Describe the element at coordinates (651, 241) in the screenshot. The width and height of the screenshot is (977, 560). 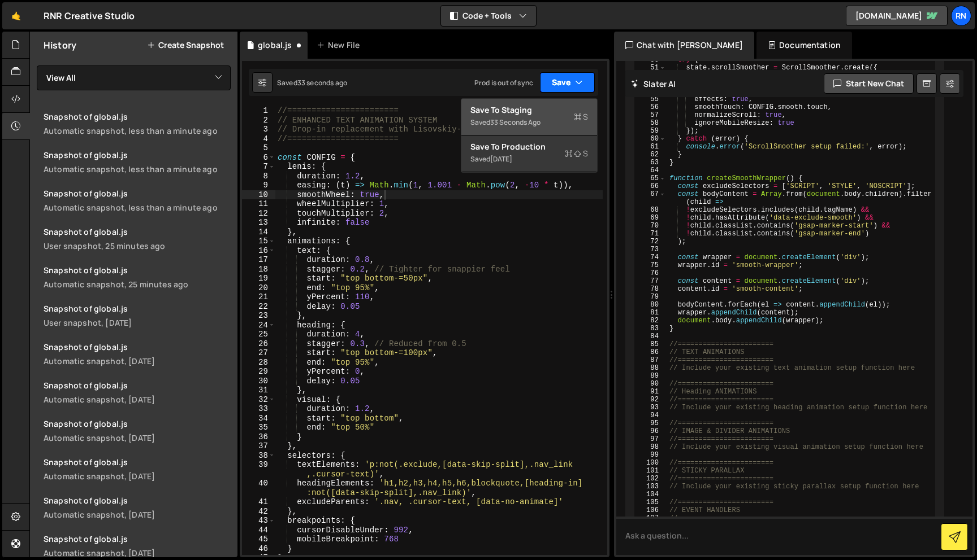
I see `div: 72` at that location.